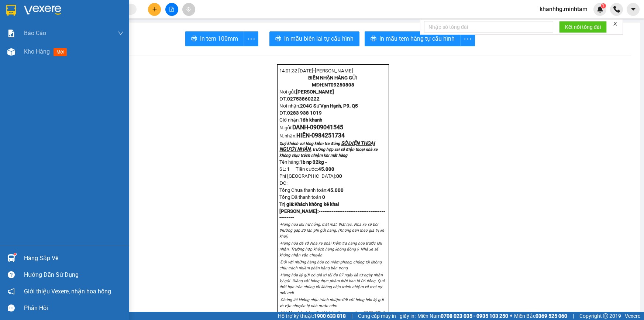 The height and width of the screenshot is (320, 644). I want to click on span: Cung cấp máy in - giấy in:, so click(387, 316).